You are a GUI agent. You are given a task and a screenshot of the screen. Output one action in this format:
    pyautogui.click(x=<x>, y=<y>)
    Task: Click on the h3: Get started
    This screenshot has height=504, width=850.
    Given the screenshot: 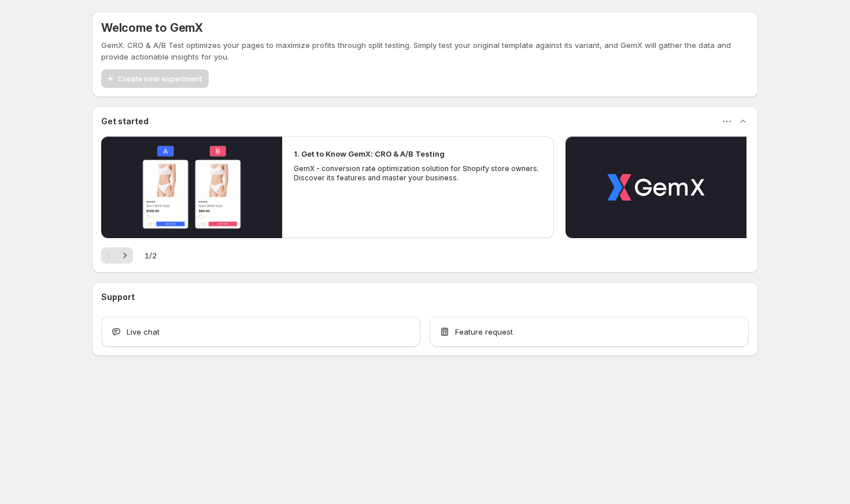 What is the action you would take?
    pyautogui.click(x=125, y=121)
    